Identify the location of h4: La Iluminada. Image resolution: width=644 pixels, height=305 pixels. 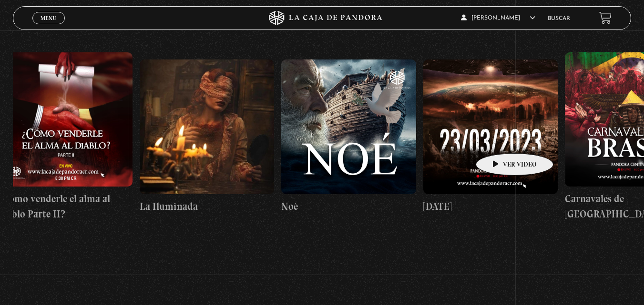
(207, 206).